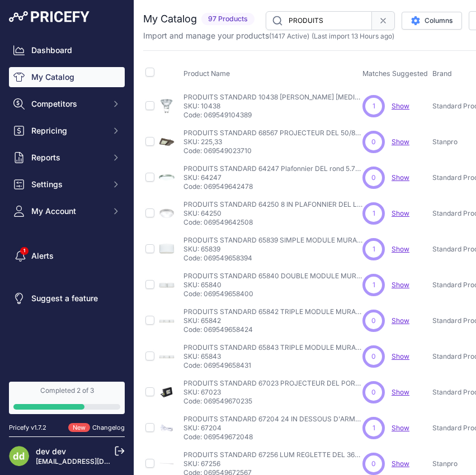 The height and width of the screenshot is (475, 476). Describe the element at coordinates (272, 115) in the screenshot. I see `p: Code: 069549104389` at that location.